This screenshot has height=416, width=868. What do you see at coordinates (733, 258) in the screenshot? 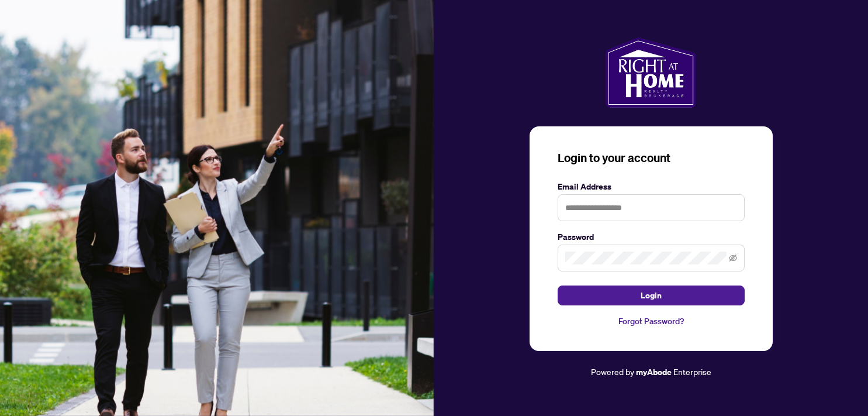
I see `span: eye-invisible` at bounding box center [733, 258].